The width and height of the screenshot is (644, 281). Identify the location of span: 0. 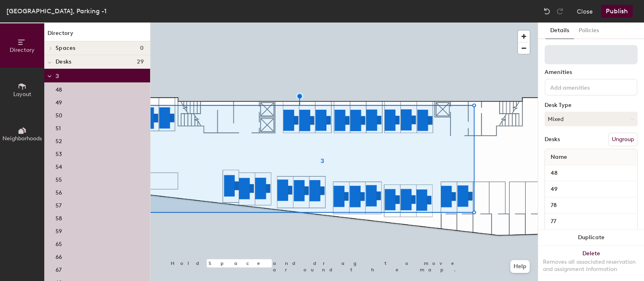
(142, 48).